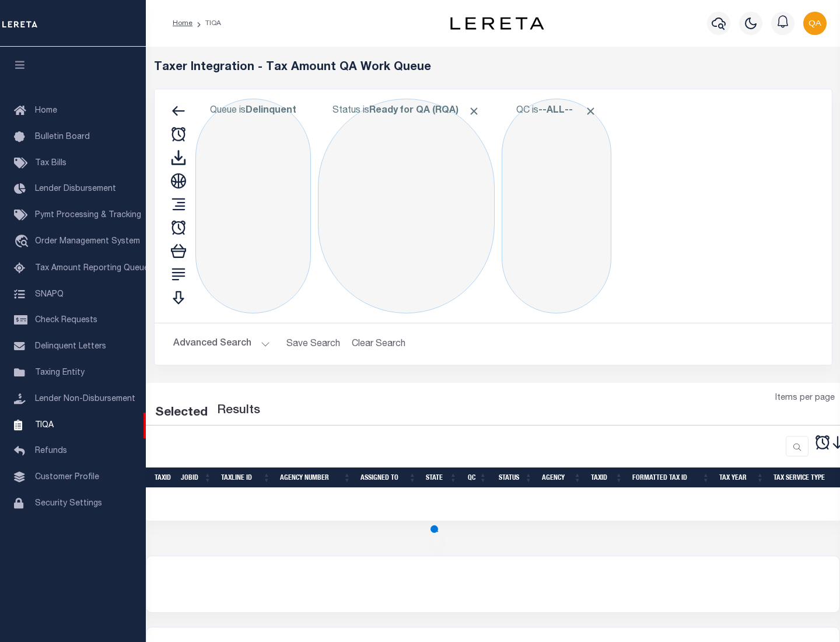 The width and height of the screenshot is (840, 642). I want to click on span: TIQA, so click(44, 425).